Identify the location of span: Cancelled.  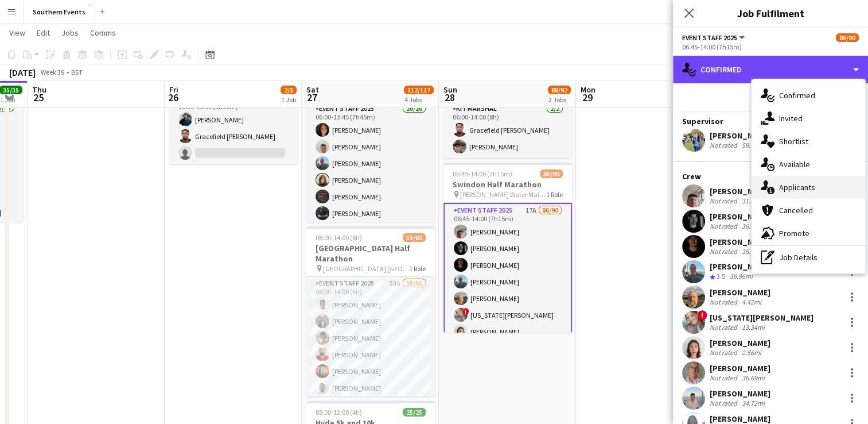
(796, 210).